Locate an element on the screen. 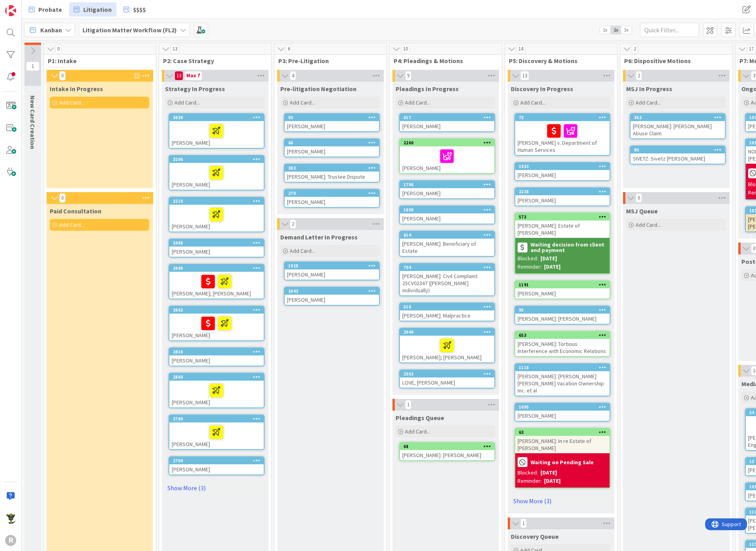 The height and width of the screenshot is (551, 756). div: 2789 is located at coordinates (216, 419).